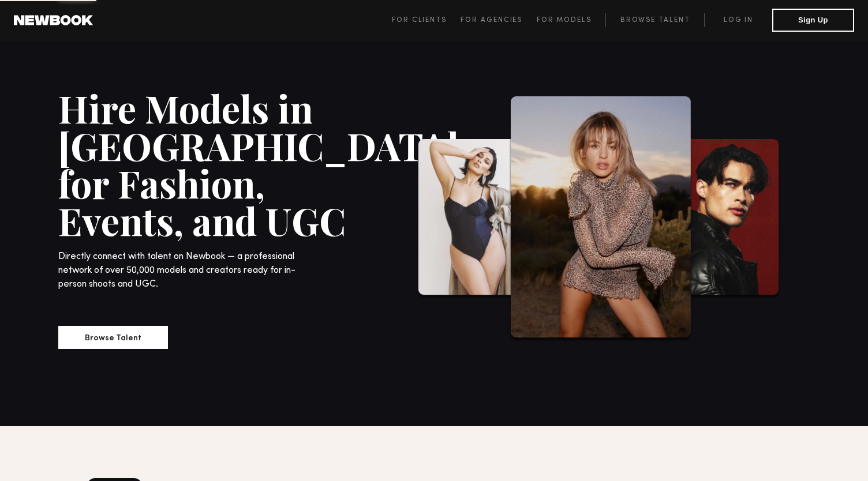 The image size is (868, 481). What do you see at coordinates (491, 20) in the screenshot?
I see `span: For Agencies` at bounding box center [491, 20].